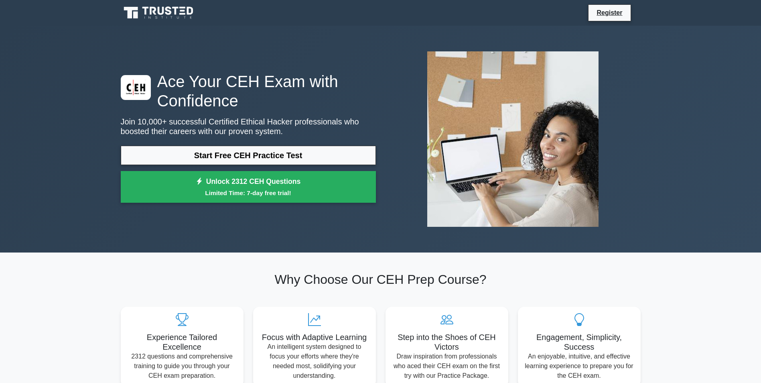  What do you see at coordinates (381, 279) in the screenshot?
I see `h2: Why Choose Our CEH Prep Course?` at bounding box center [381, 279].